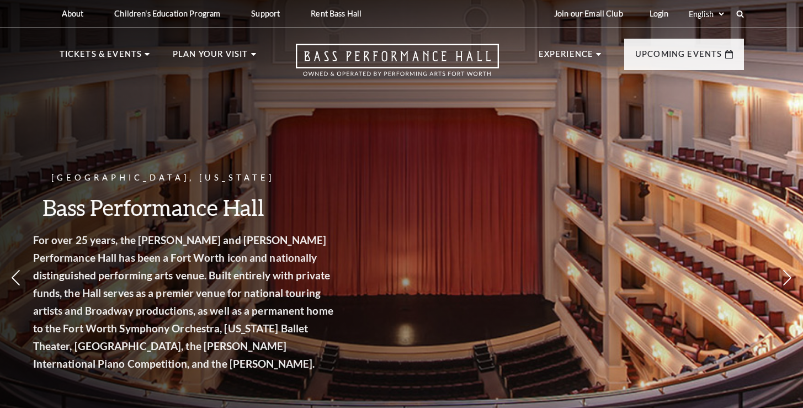  Describe the element at coordinates (566, 57) in the screenshot. I see `p: Experience` at that location.